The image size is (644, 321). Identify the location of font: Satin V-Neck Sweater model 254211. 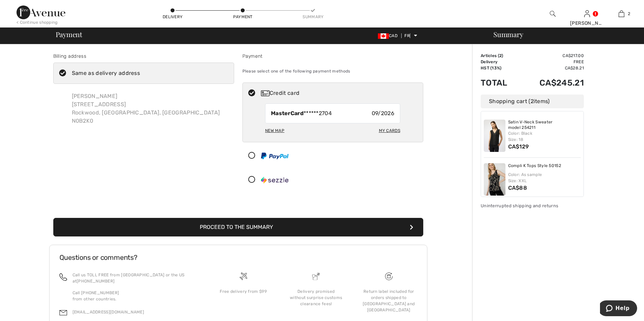
(530, 125).